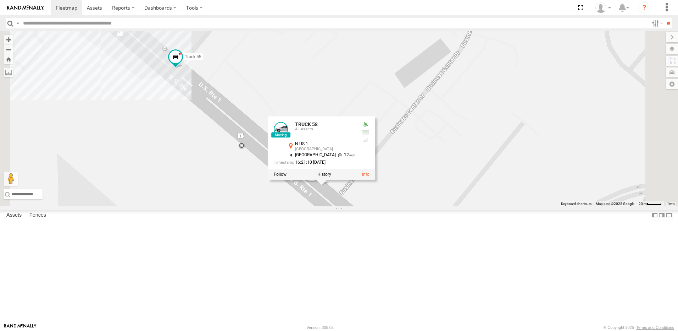 The height and width of the screenshot is (331, 678). Describe the element at coordinates (365, 140) in the screenshot. I see `div: GSM Signal = 4` at that location.